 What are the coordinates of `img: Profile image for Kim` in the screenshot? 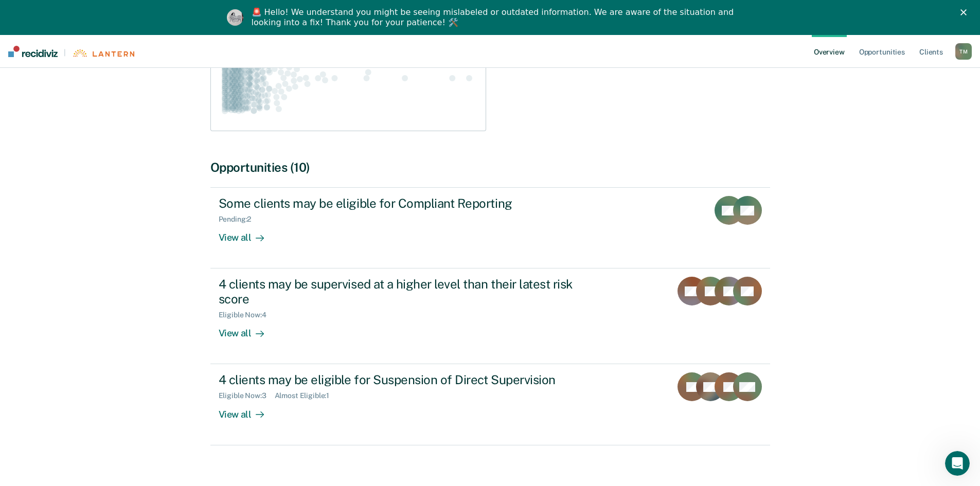 It's located at (235, 18).